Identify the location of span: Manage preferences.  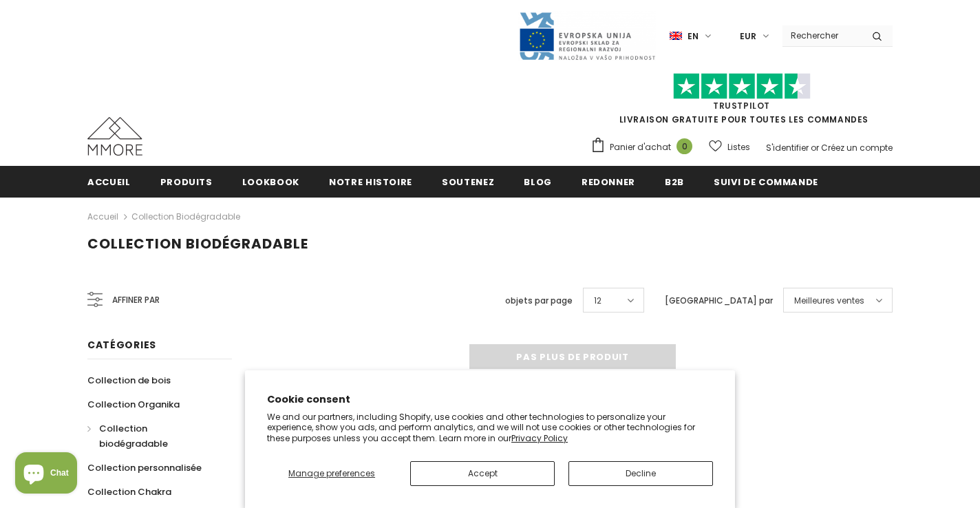
(332, 473).